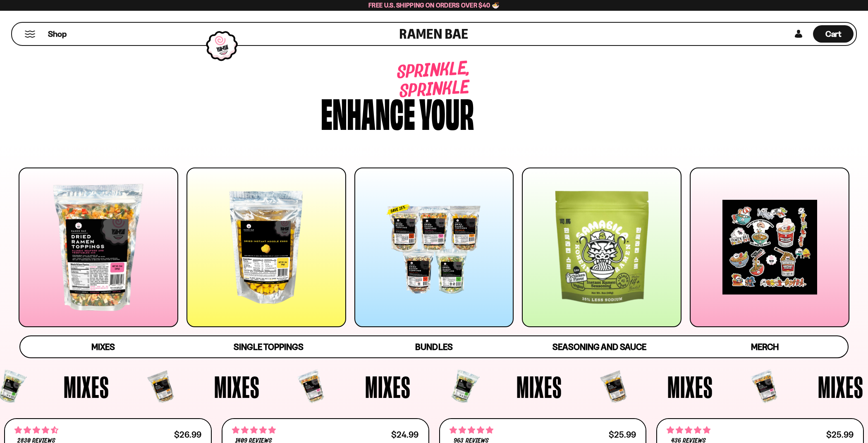 This screenshot has width=868, height=443. Describe the element at coordinates (765, 347) in the screenshot. I see `span: Merch` at that location.